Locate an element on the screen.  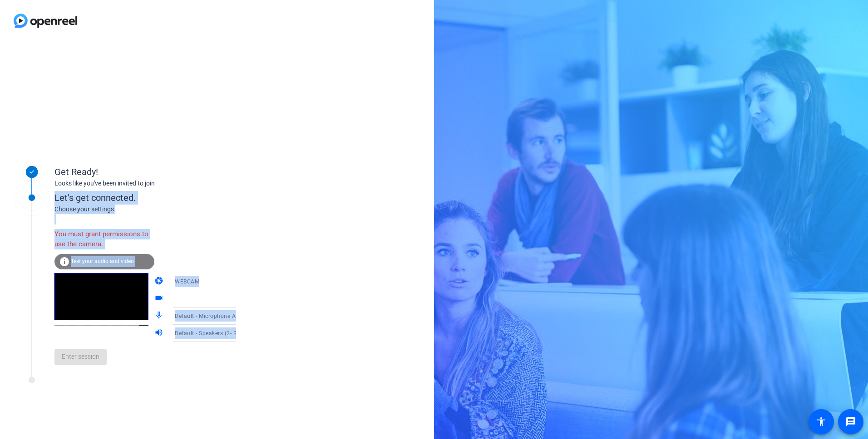
mat-icon: message is located at coordinates (850, 422).